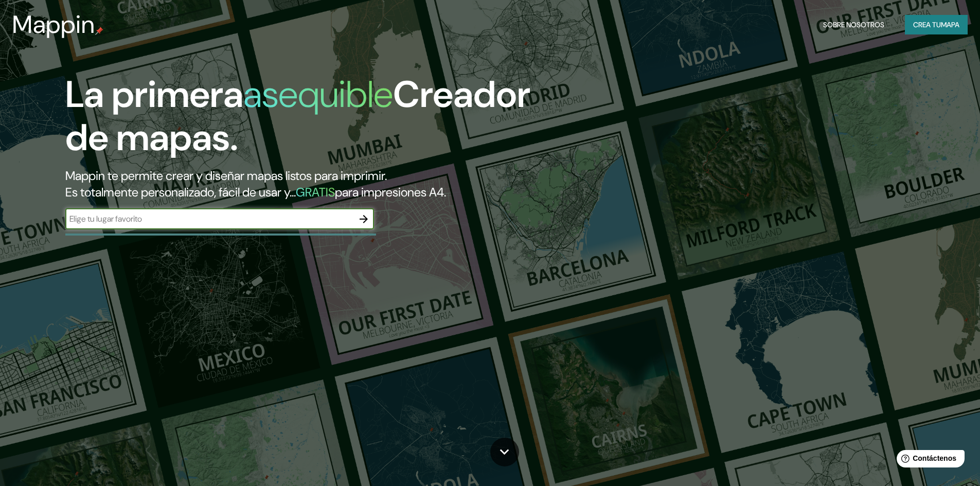 The width and height of the screenshot is (980, 486). What do you see at coordinates (950, 25) in the screenshot?
I see `font: mapa` at bounding box center [950, 25].